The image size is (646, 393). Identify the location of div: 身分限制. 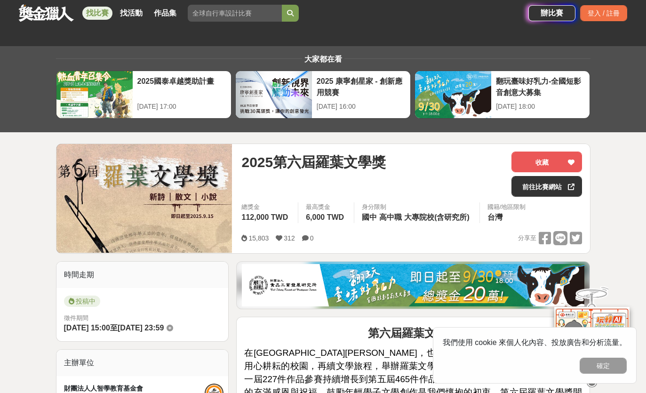
(417, 207).